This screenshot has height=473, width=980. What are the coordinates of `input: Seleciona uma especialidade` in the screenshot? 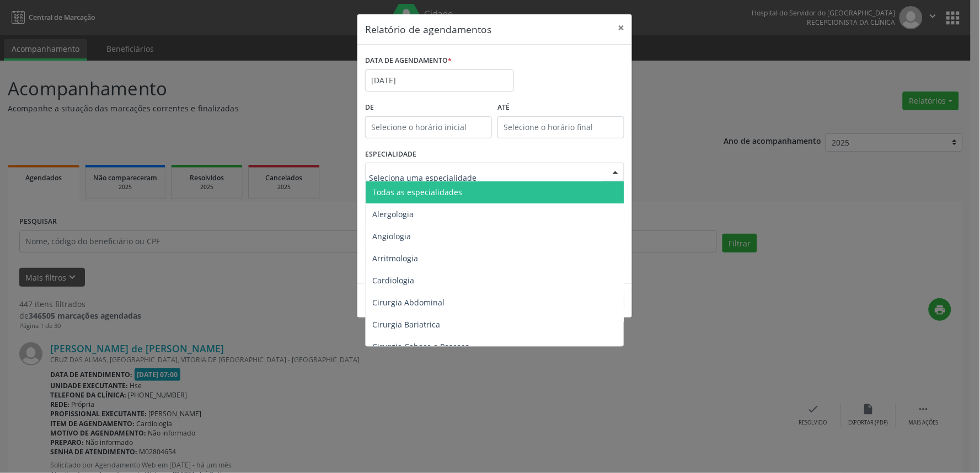 It's located at (486, 178).